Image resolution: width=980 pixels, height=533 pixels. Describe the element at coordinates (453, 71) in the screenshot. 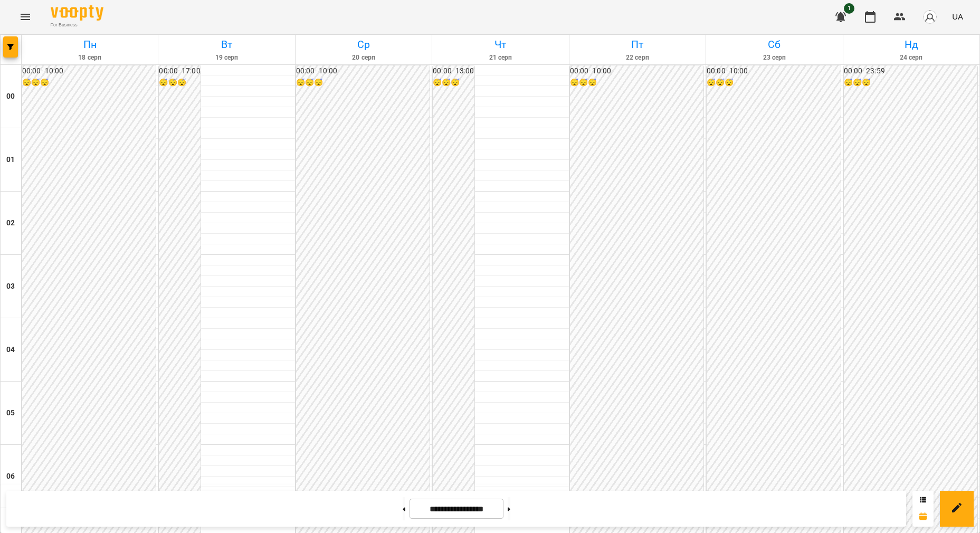

I see `h6: 00:00 - 13:00` at that location.